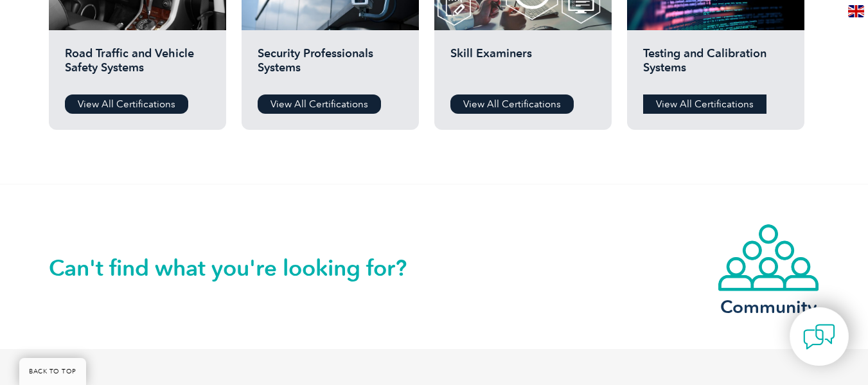 The width and height of the screenshot is (868, 385). Describe the element at coordinates (769, 306) in the screenshot. I see `h3: Community` at that location.